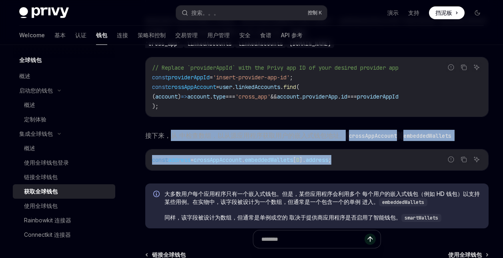 The width and height of the screenshot is (503, 258). I want to click on font: 基本, so click(60, 35).